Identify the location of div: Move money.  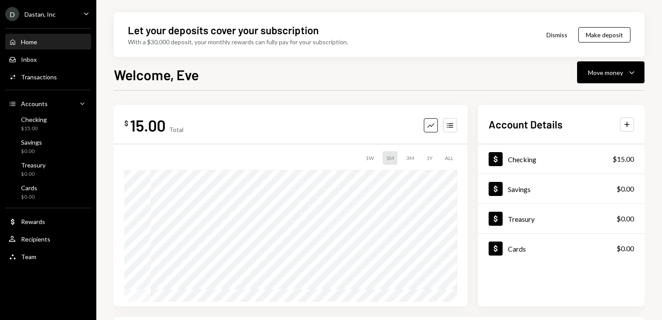
(605, 72).